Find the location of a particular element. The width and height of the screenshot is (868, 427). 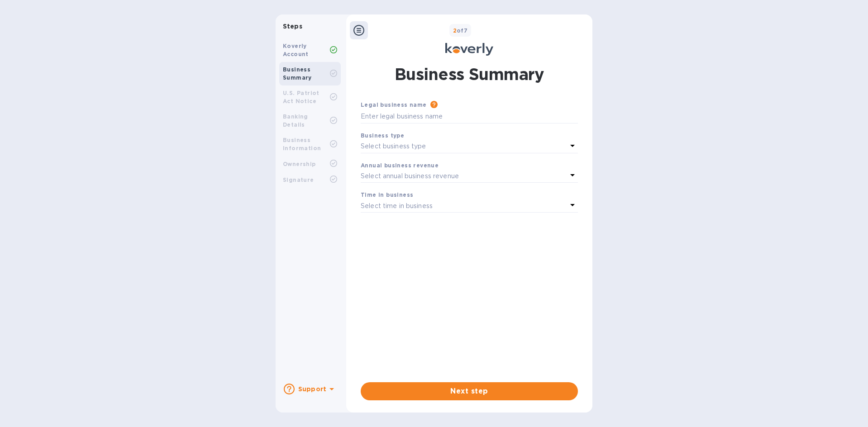

b: Legal business name is located at coordinates (394, 104).